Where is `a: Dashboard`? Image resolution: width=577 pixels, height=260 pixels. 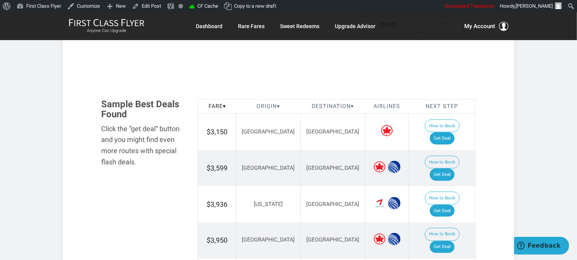 a: Dashboard is located at coordinates (209, 26).